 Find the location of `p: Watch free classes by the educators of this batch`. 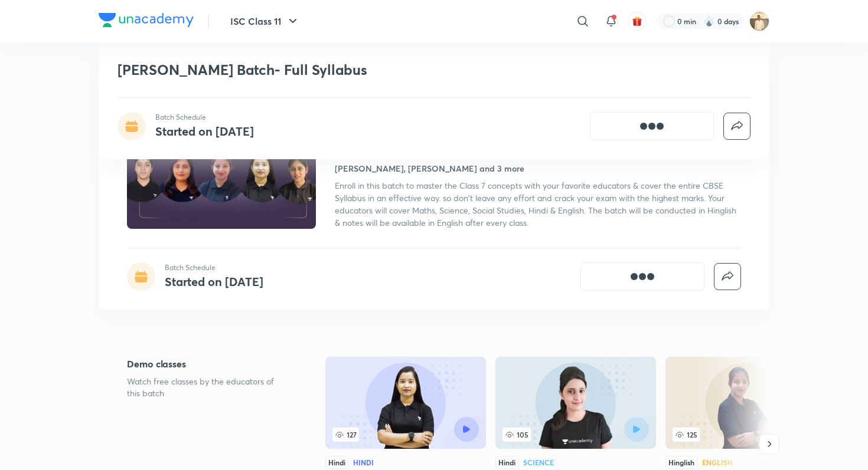

p: Watch free classes by the educators of this batch is located at coordinates (207, 388).